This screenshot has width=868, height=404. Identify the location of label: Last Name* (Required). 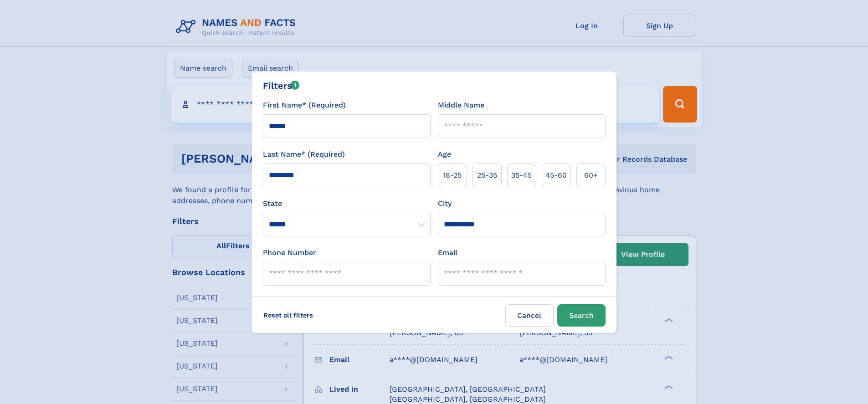
(303, 154).